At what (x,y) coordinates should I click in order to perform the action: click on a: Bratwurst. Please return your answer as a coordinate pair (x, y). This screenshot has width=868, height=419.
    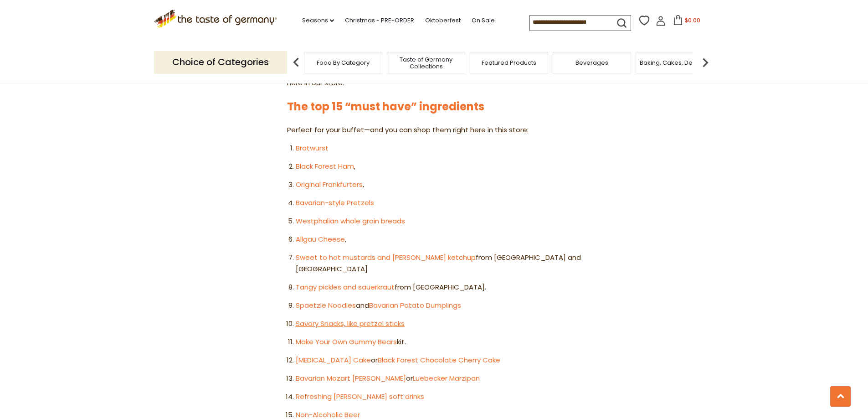
    Looking at the image, I should click on (312, 148).